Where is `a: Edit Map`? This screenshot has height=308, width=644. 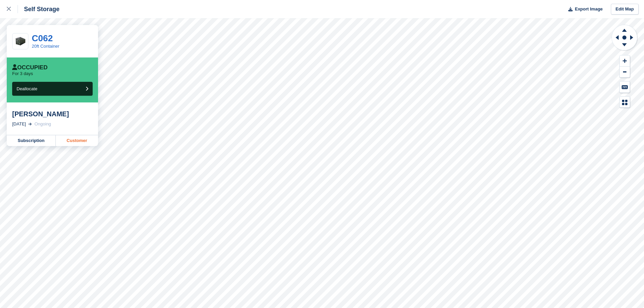 a: Edit Map is located at coordinates (625, 9).